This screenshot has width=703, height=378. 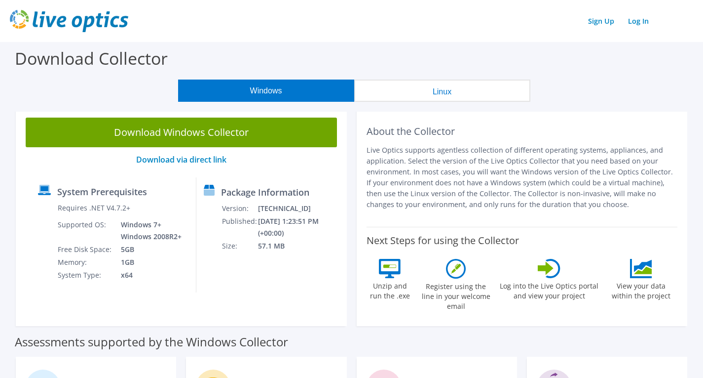 What do you see at coordinates (94, 208) in the screenshot?
I see `label: Requires .NET V4.7.2+` at bounding box center [94, 208].